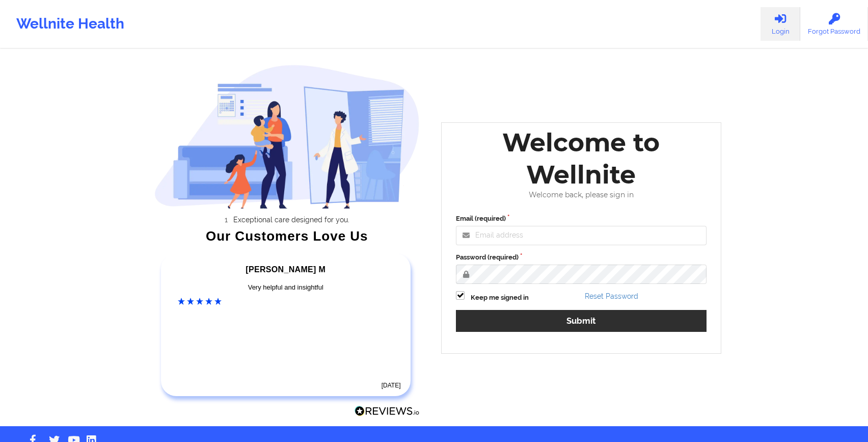 The image size is (868, 442). Describe the element at coordinates (287, 236) in the screenshot. I see `div: Our Customers Love Us` at that location.